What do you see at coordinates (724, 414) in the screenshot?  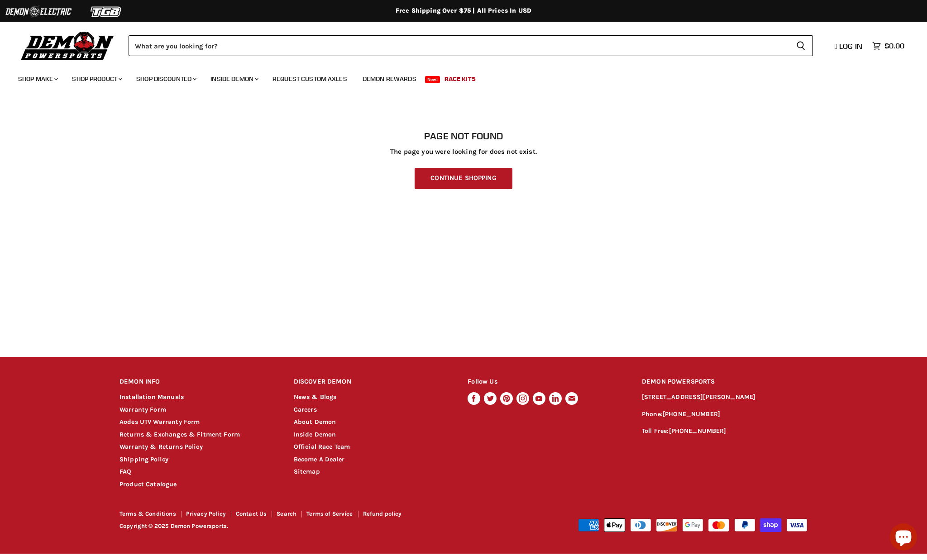 I see `p: Phone:` at bounding box center [724, 414].